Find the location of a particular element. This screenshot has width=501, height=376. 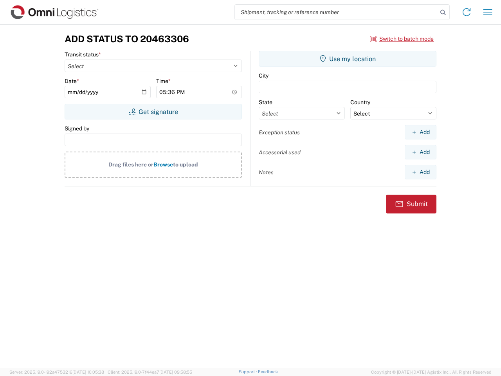

input: Shipment, tracking or reference number is located at coordinates (336, 12).